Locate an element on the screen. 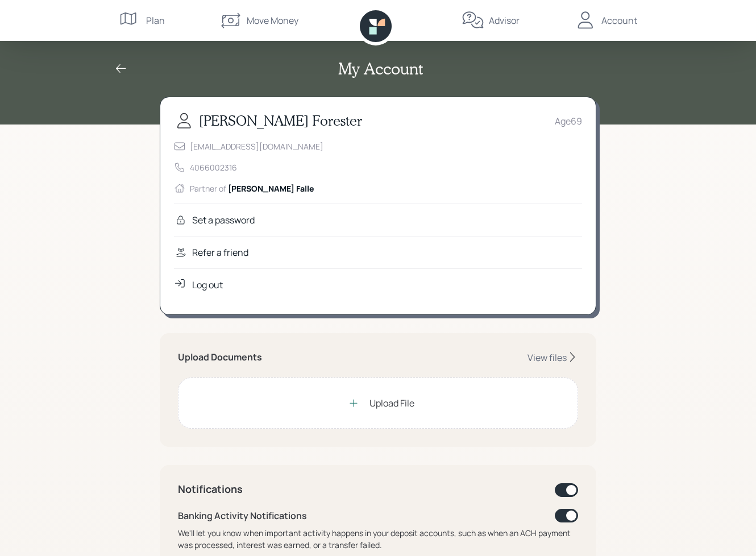 The image size is (756, 556). div: Move Money is located at coordinates (272, 21).